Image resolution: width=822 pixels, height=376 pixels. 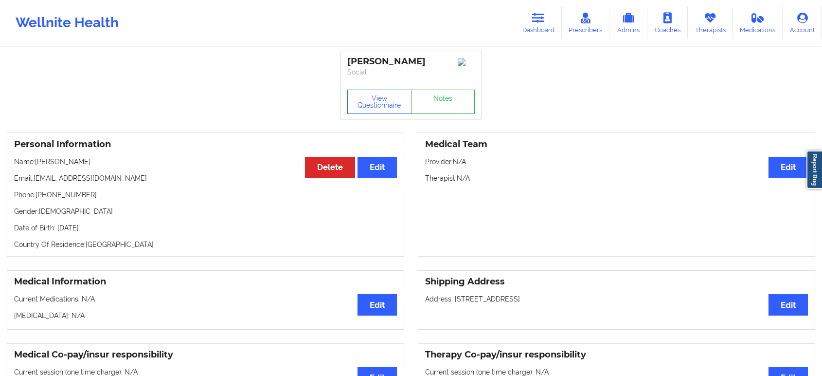 I want to click on a: Medications, so click(x=758, y=23).